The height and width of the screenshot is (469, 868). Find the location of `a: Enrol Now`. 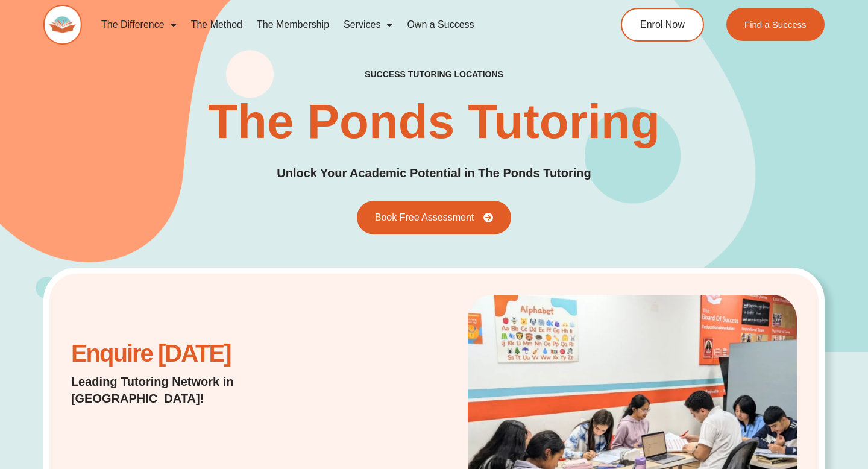

a: Enrol Now is located at coordinates (663, 25).